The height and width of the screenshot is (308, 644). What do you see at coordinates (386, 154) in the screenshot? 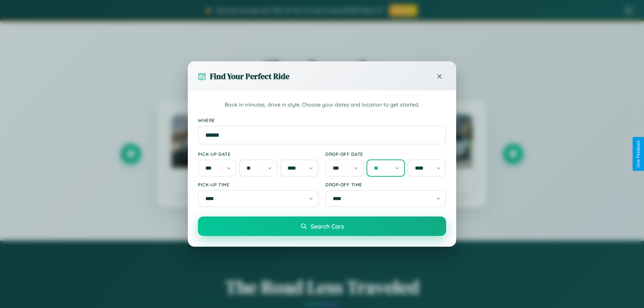
I see `label: Drop-off Date` at bounding box center [386, 154].